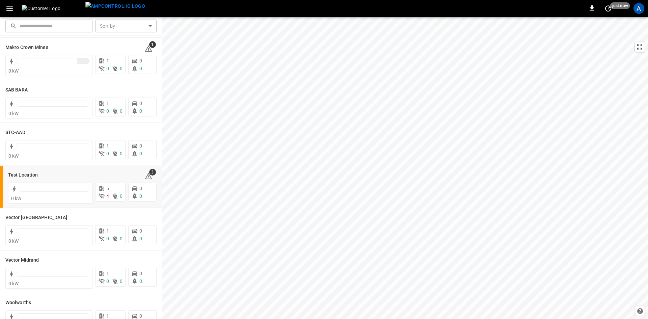 The width and height of the screenshot is (648, 319). I want to click on span: 4, so click(108, 196).